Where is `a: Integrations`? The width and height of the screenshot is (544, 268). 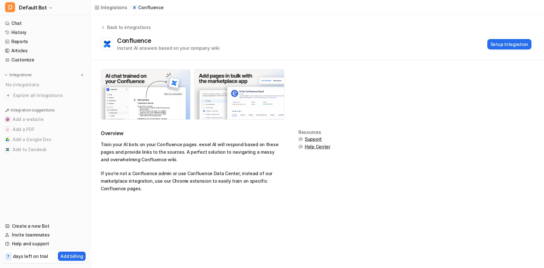 a: Integrations is located at coordinates (111, 7).